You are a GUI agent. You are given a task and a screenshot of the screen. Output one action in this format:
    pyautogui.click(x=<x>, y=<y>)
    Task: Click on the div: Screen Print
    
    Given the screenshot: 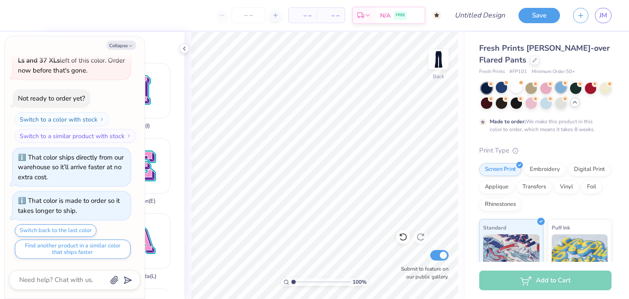 What is the action you would take?
    pyautogui.click(x=500, y=170)
    